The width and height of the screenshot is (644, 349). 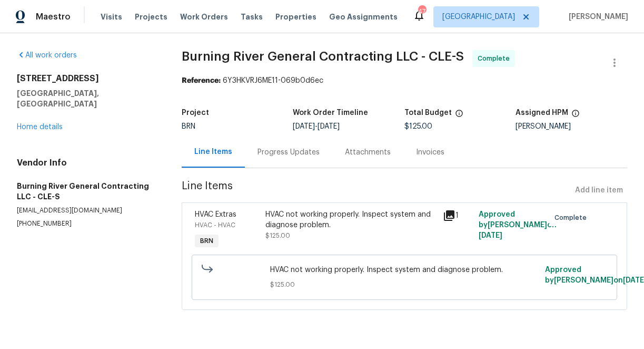 I want to click on div: 1, so click(x=457, y=215).